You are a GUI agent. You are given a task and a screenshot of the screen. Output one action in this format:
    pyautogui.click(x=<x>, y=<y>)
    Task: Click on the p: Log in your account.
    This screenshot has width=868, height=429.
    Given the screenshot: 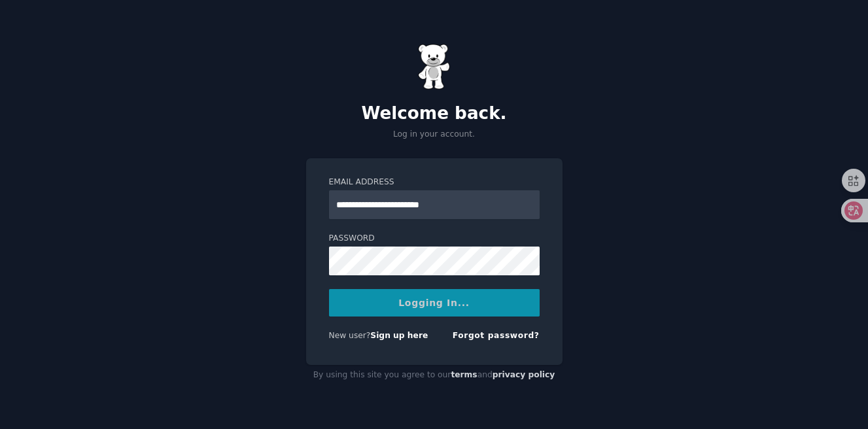 What is the action you would take?
    pyautogui.click(x=434, y=135)
    